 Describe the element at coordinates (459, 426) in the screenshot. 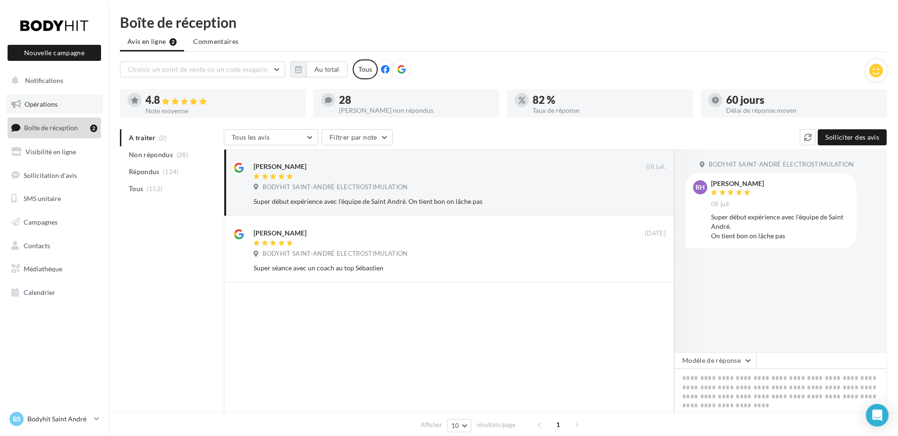

I see `button: 10` at that location.